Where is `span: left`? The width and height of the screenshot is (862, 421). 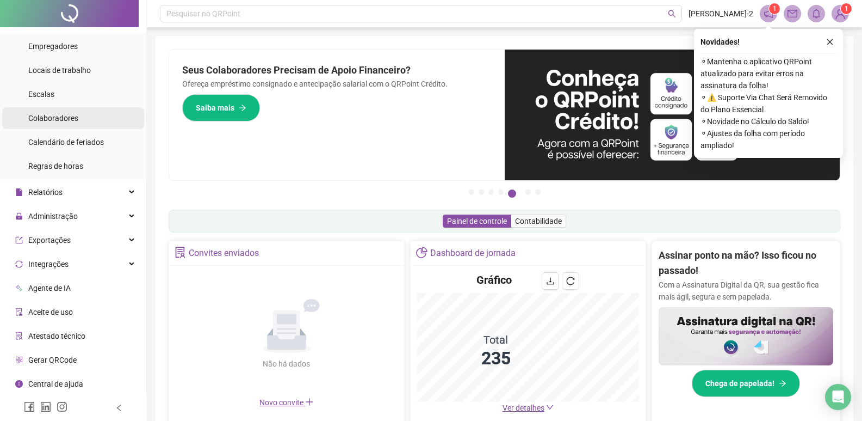
span: left is located at coordinates (119, 408).